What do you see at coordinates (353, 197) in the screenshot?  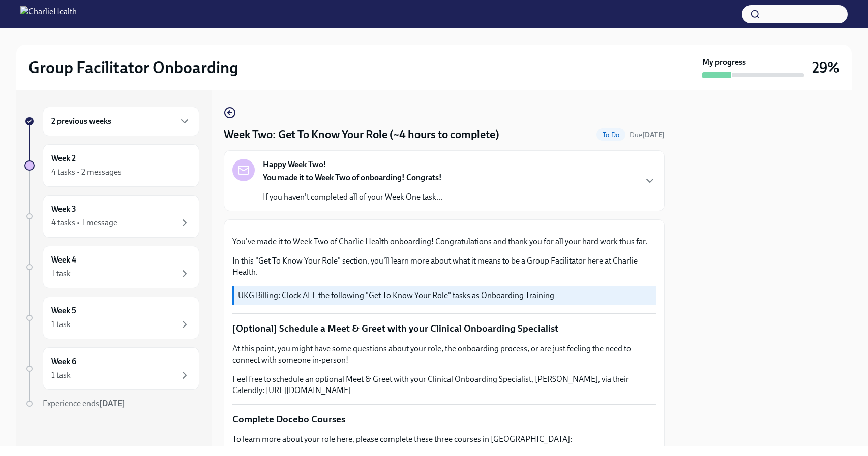 I see `p: If you haven't completed all of your Week One task...` at bounding box center [353, 197].